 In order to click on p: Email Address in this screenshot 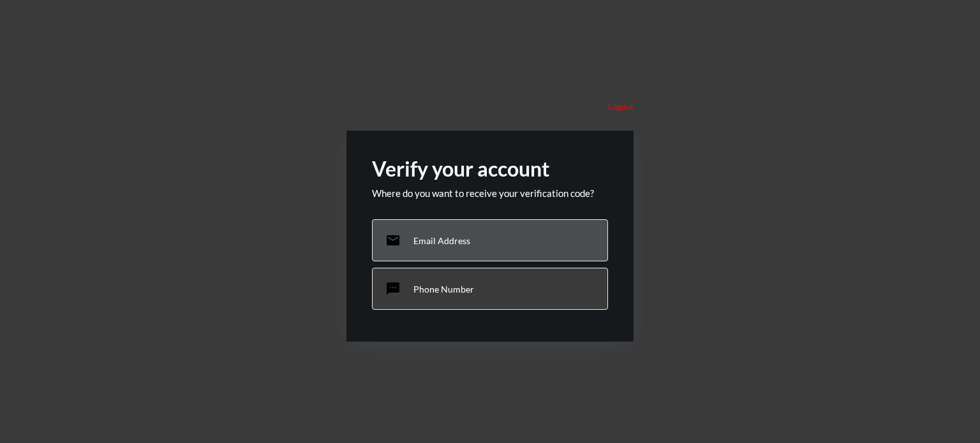, I will do `click(442, 241)`.